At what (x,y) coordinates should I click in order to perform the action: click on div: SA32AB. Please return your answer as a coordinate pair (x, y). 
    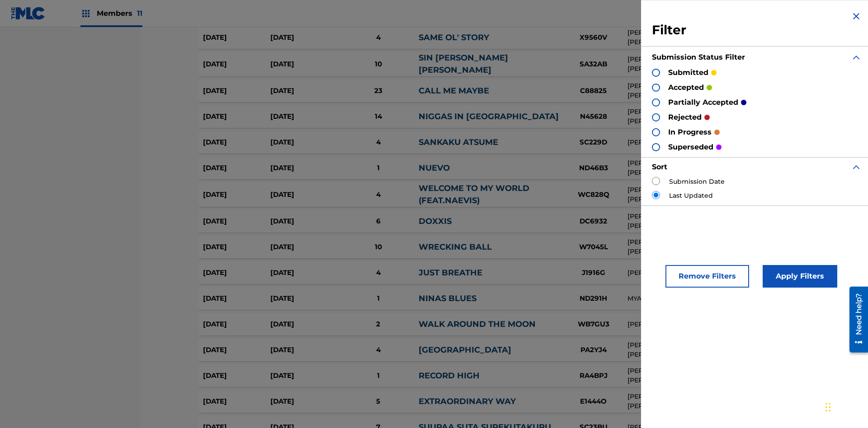
    Looking at the image, I should click on (594, 64).